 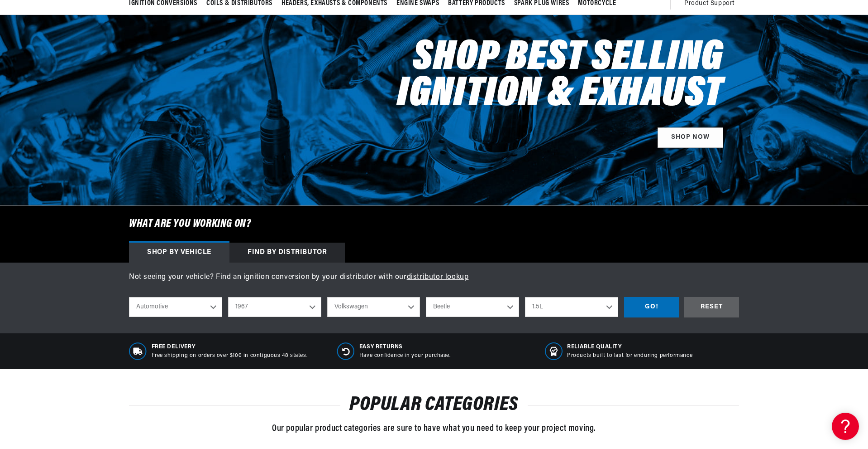 What do you see at coordinates (572, 306) in the screenshot?
I see `select: Engine` at bounding box center [572, 306].